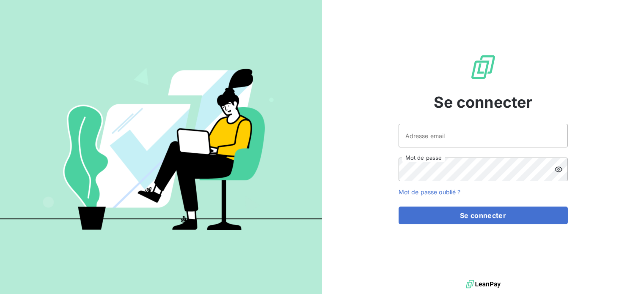  What do you see at coordinates (429, 192) in the screenshot?
I see `a: Mot de passe oublié ?` at bounding box center [429, 192].